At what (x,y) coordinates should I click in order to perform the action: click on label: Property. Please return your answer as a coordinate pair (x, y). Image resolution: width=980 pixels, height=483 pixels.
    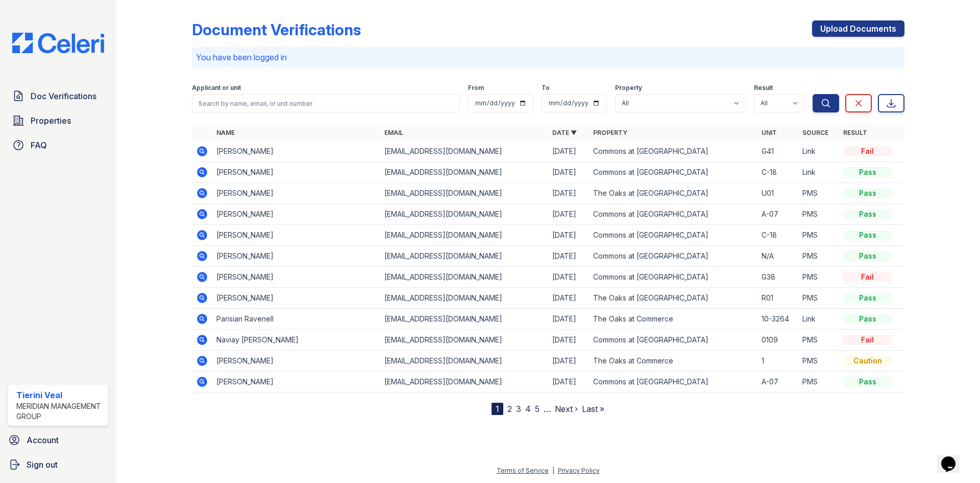
    Looking at the image, I should click on (628, 88).